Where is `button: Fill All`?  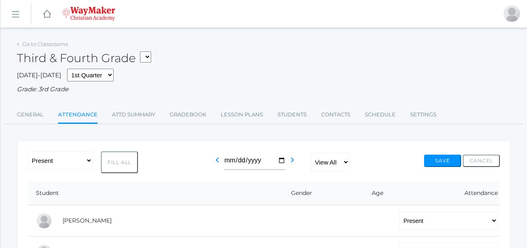
button: Fill All is located at coordinates (119, 162).